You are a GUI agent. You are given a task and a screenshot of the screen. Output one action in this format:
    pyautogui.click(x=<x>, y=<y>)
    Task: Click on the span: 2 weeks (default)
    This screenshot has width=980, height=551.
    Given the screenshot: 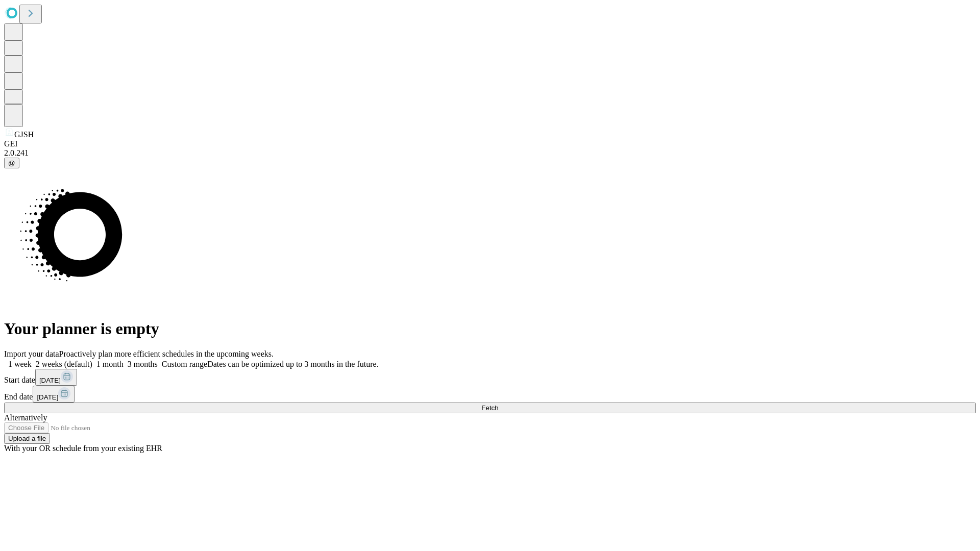 What is the action you would take?
    pyautogui.click(x=64, y=364)
    